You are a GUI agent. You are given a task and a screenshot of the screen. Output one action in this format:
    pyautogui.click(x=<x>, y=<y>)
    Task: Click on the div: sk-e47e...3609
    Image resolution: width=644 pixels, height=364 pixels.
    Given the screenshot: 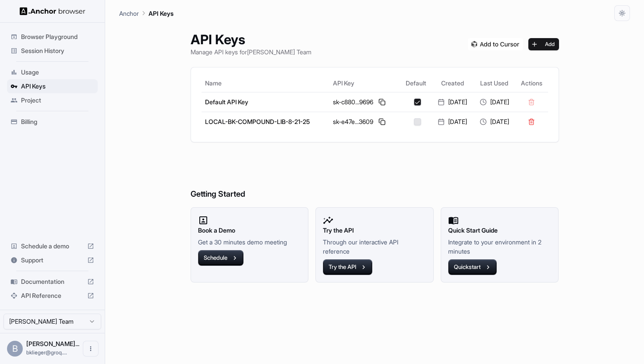 What is the action you would take?
    pyautogui.click(x=364, y=122)
    